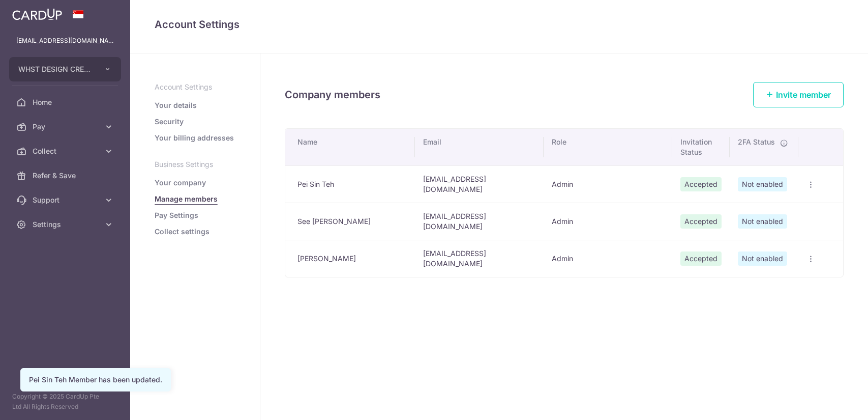  Describe the element at coordinates (333, 95) in the screenshot. I see `h4: Company members` at that location.